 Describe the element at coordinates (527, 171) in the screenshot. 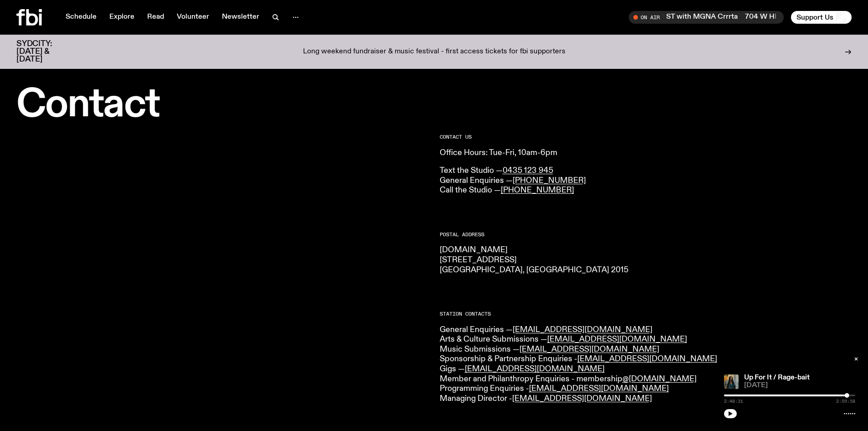

I see `a: 0435 123 945` at that location.